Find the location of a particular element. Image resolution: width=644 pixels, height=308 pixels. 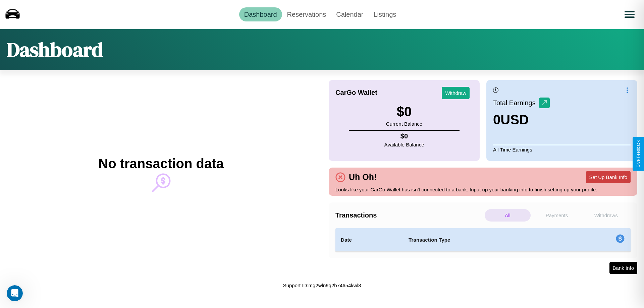

a: Calendar is located at coordinates (349, 14).